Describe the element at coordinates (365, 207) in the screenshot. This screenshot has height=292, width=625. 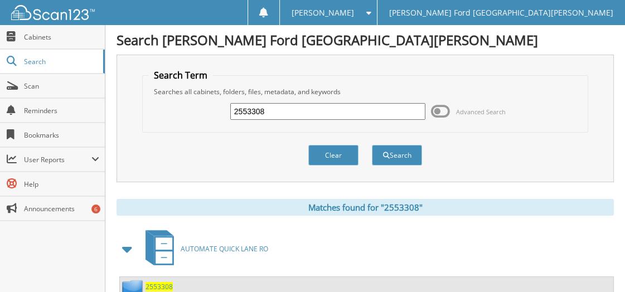
I see `div: Matches found for "2553308"` at that location.